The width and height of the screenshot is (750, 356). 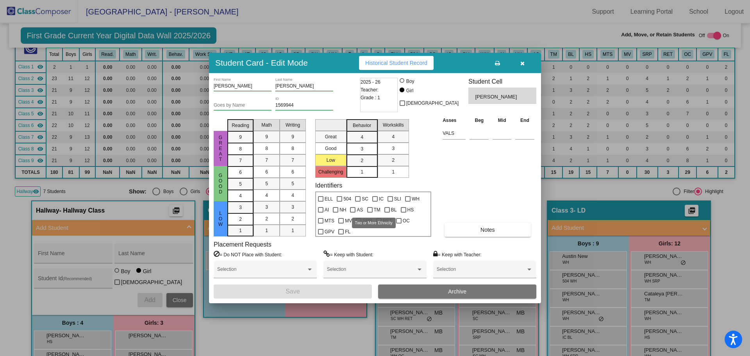 What do you see at coordinates (479, 120) in the screenshot?
I see `th: Beg` at bounding box center [479, 120].